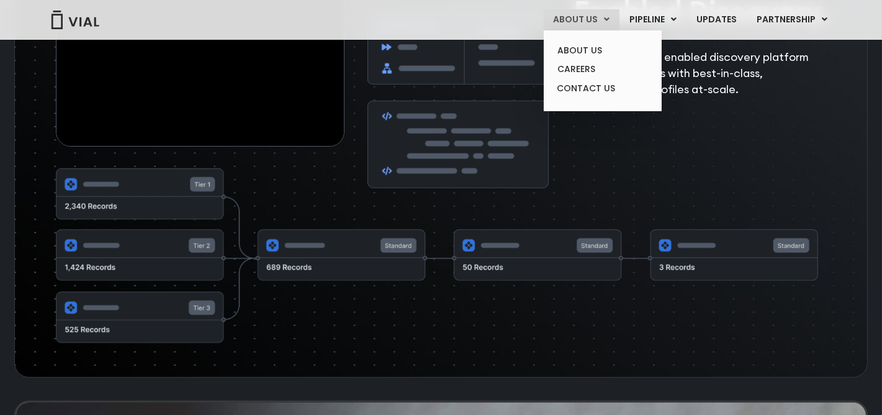 This screenshot has width=882, height=415. Describe the element at coordinates (793, 20) in the screenshot. I see `a: PARTNERSHIPMenu Toggle` at that location.